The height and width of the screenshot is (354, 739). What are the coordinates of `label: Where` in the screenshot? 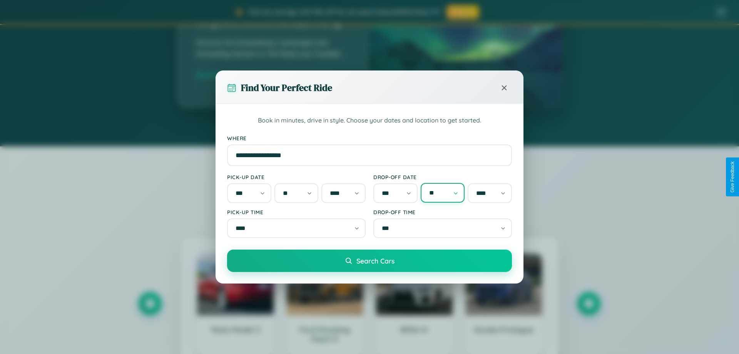 It's located at (369, 138).